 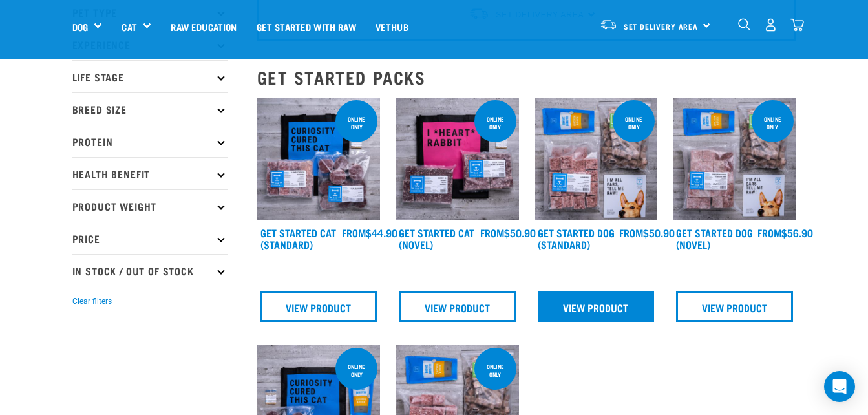 I want to click on a: Dog, so click(x=80, y=27).